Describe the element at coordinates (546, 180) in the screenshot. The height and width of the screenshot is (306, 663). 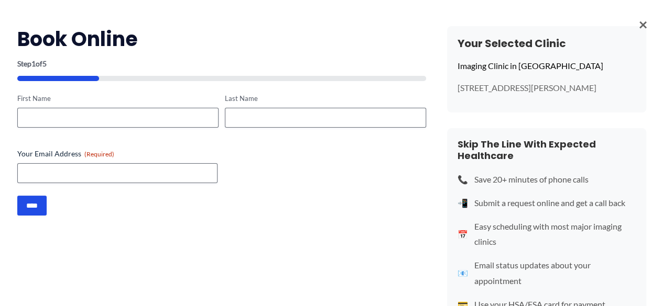
I see `li: Save 20+ minutes of phone calls` at that location.